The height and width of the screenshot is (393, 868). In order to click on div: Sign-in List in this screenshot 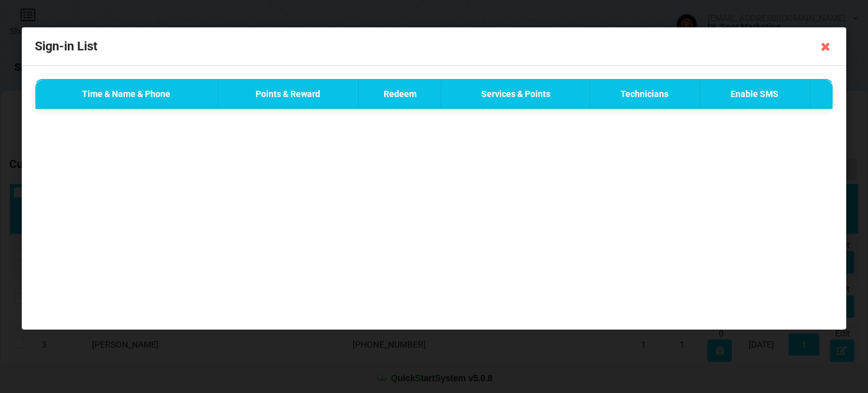, I will do `click(434, 47)`.